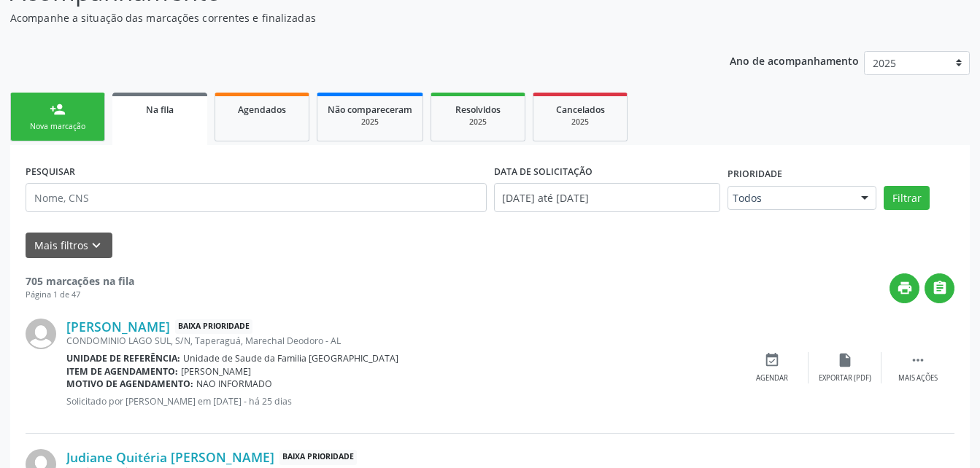 Image resolution: width=980 pixels, height=468 pixels. What do you see at coordinates (754, 175) in the screenshot?
I see `label: Prioridade` at bounding box center [754, 175].